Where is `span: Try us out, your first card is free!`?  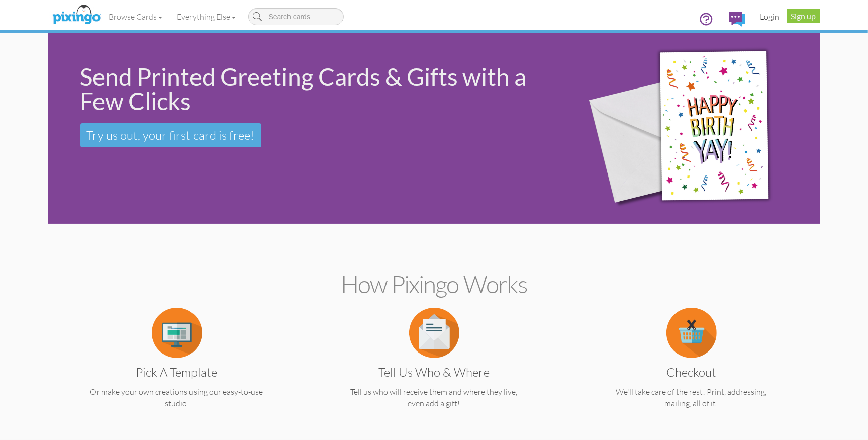 span: Try us out, your first card is free! is located at coordinates (171, 135).